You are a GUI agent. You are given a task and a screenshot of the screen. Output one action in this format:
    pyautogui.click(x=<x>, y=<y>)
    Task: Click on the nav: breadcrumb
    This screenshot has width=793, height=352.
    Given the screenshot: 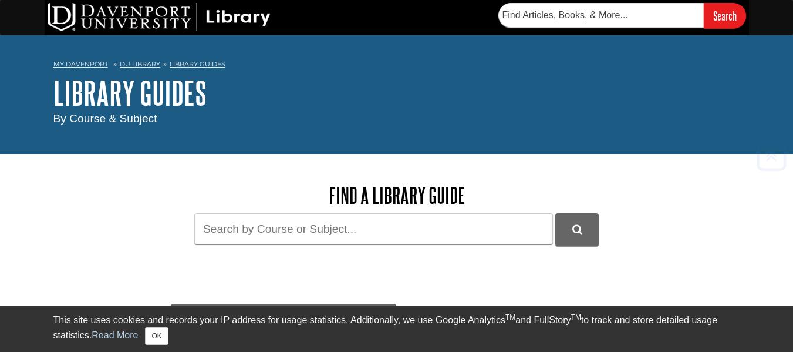 What is the action you would take?
    pyautogui.click(x=397, y=66)
    